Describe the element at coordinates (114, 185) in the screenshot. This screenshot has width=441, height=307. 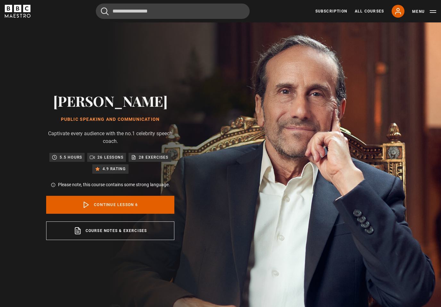
I see `p: Please note, this course contains some strong language.` at that location.